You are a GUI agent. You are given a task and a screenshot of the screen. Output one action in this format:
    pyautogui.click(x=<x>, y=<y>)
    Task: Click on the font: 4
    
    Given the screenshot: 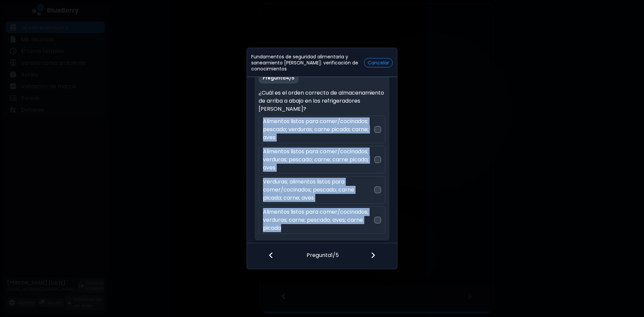 What is the action you would take?
    pyautogui.click(x=288, y=77)
    